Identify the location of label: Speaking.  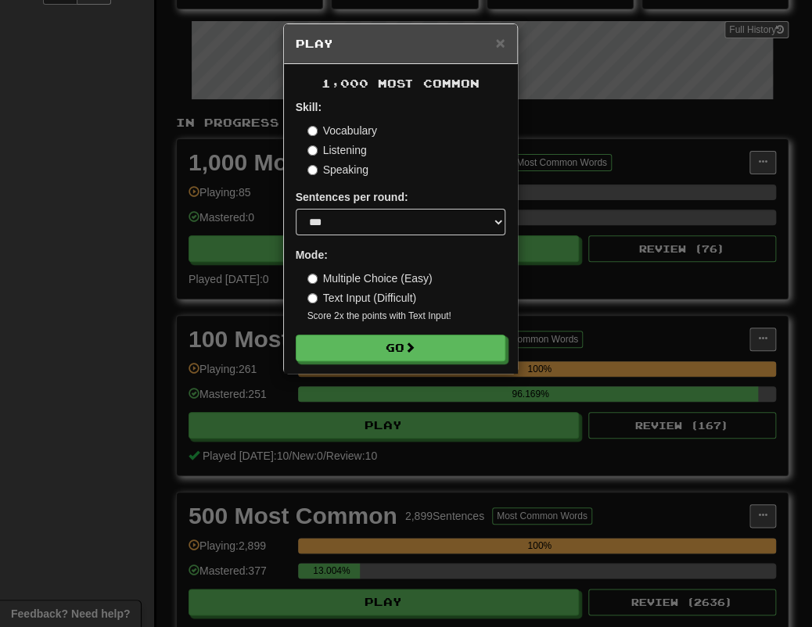
(338, 170).